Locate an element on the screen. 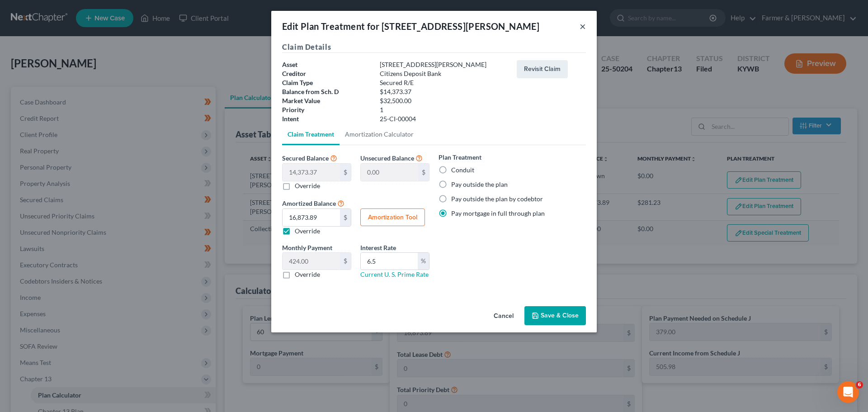 This screenshot has width=868, height=412. button: Revisit Claim is located at coordinates (542, 69).